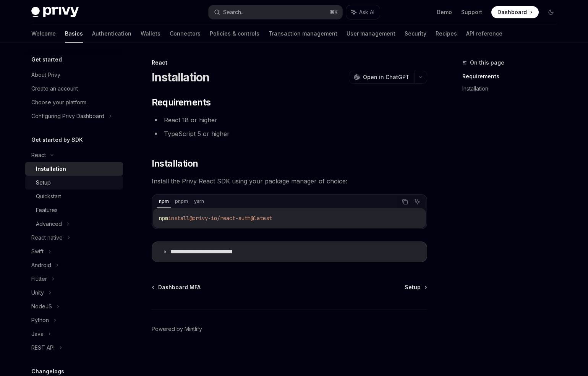  Describe the element at coordinates (371, 33) in the screenshot. I see `a: User management` at that location.